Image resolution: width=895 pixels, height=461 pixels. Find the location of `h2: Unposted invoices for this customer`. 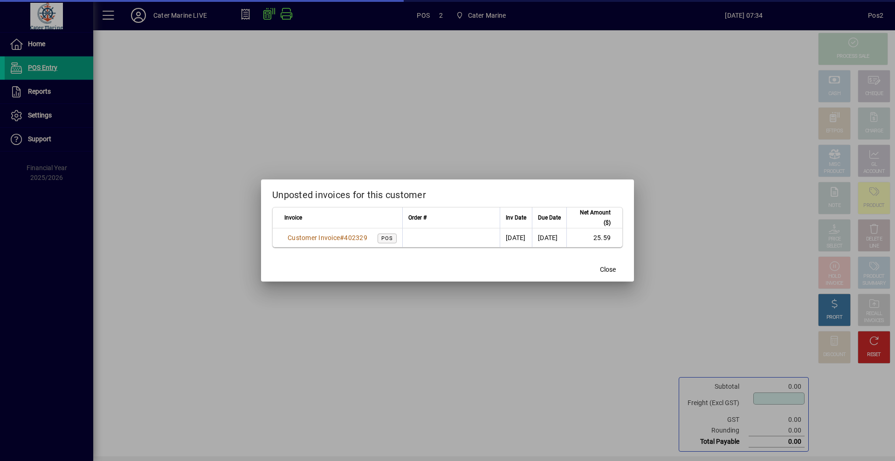

h2: Unposted invoices for this customer is located at coordinates (447, 193).